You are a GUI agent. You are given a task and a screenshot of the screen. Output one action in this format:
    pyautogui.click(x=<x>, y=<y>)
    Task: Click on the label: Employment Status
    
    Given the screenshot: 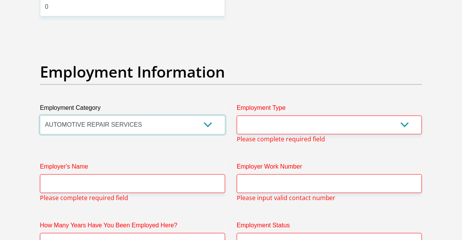 What is the action you would take?
    pyautogui.click(x=329, y=227)
    